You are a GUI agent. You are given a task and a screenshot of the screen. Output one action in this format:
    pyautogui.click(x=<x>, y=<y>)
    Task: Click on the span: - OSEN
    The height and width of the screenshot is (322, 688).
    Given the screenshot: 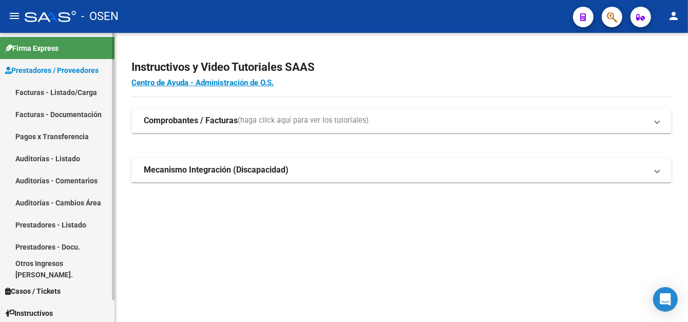 What is the action you would take?
    pyautogui.click(x=100, y=16)
    